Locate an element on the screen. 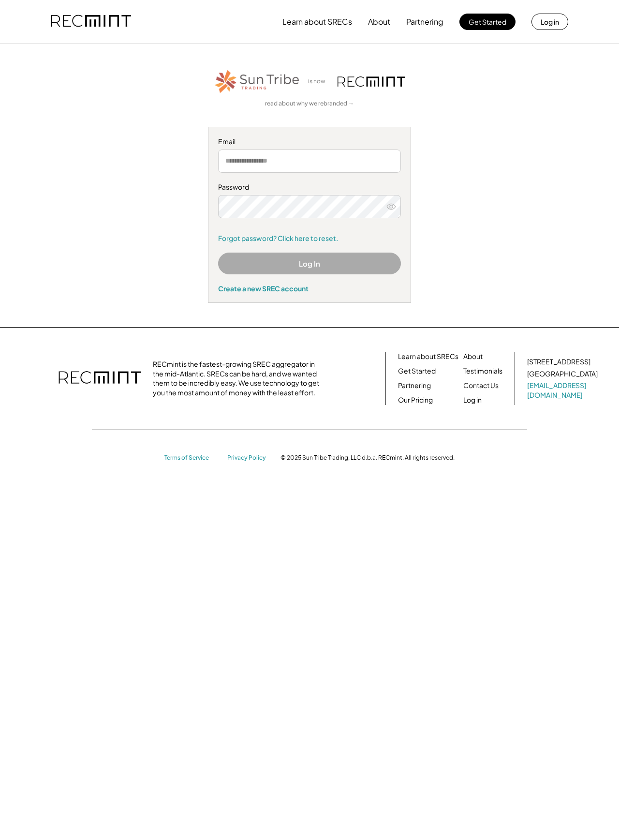 The image size is (619, 840). a: Testimonials is located at coordinates (483, 371).